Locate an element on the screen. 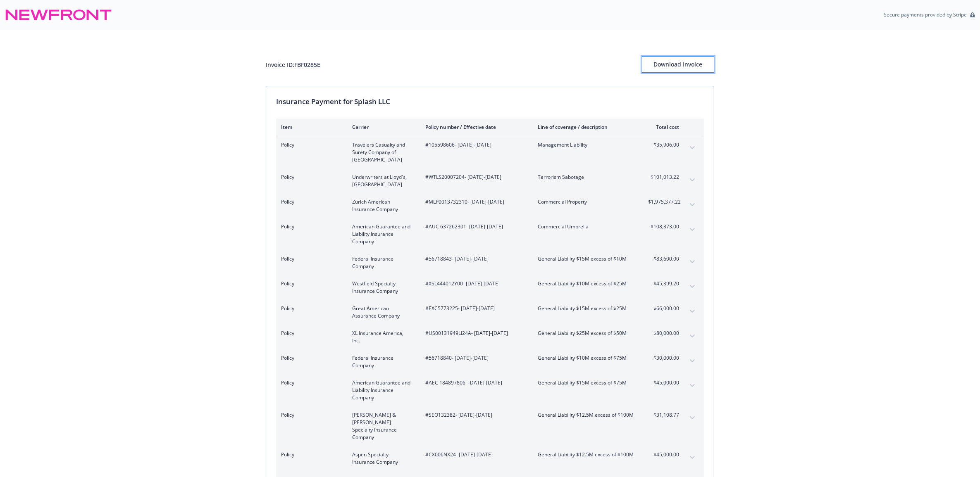 This screenshot has height=477, width=980. span: Commercial Umbrella is located at coordinates (586, 227).